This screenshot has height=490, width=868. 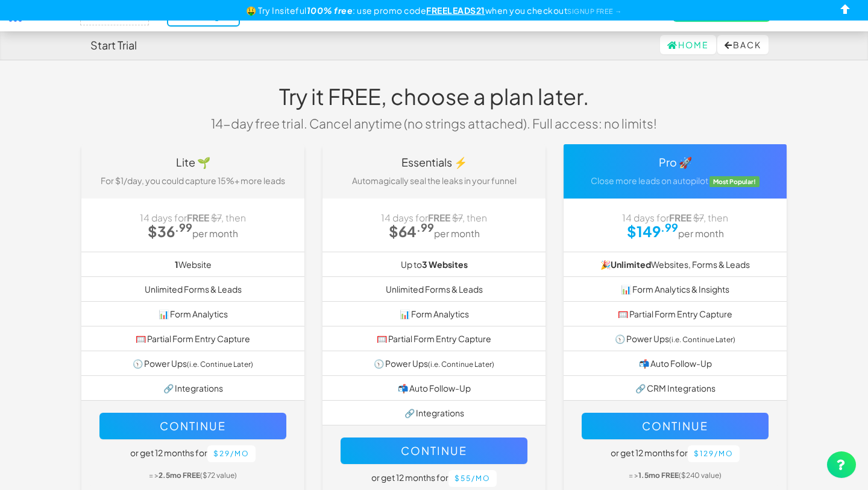 I want to click on a: Home, so click(x=688, y=45).